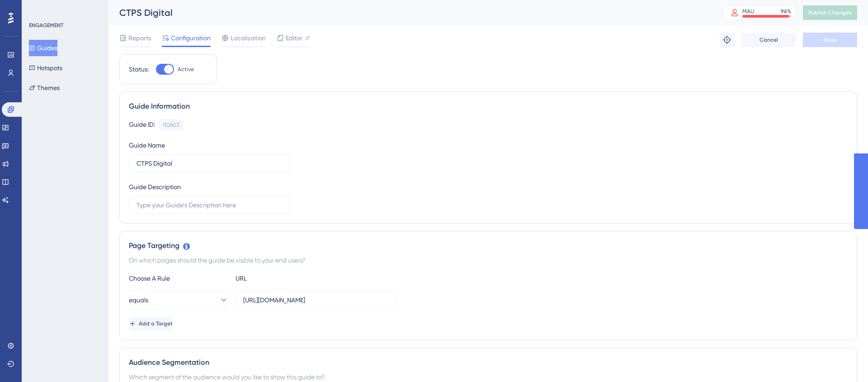  Describe the element at coordinates (44, 88) in the screenshot. I see `button: Themes` at that location.